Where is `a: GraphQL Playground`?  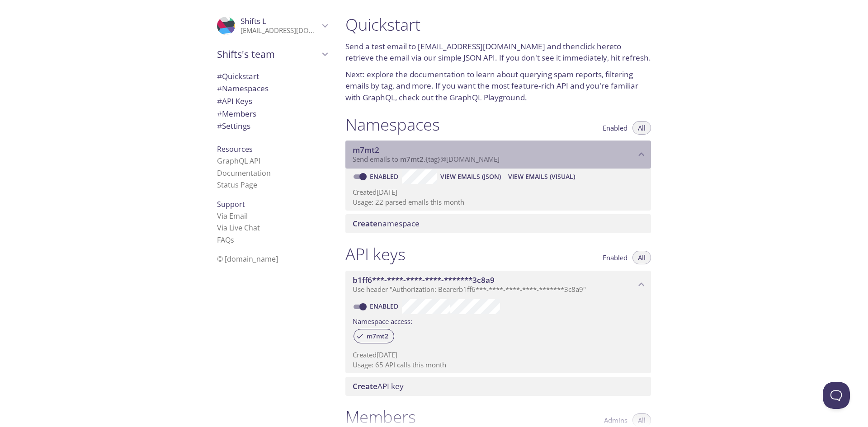
a: GraphQL Playground is located at coordinates (487, 97).